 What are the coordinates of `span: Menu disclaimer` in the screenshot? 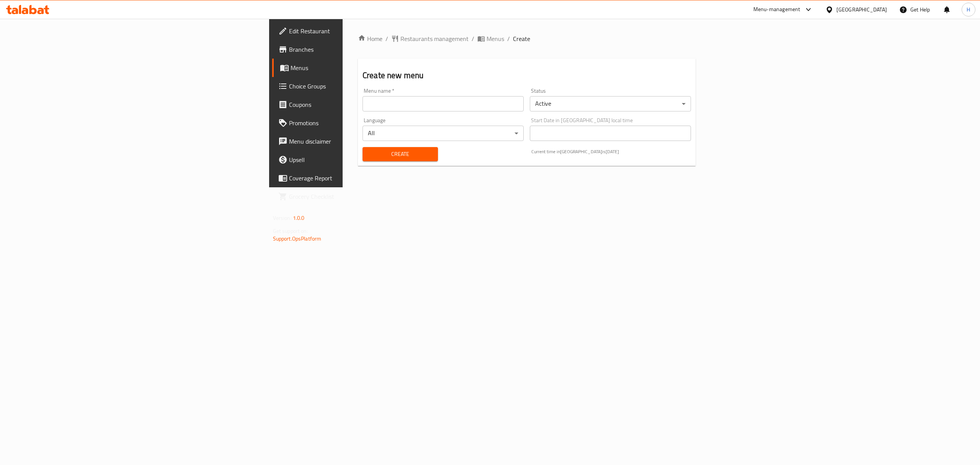 It's located at (358, 142).